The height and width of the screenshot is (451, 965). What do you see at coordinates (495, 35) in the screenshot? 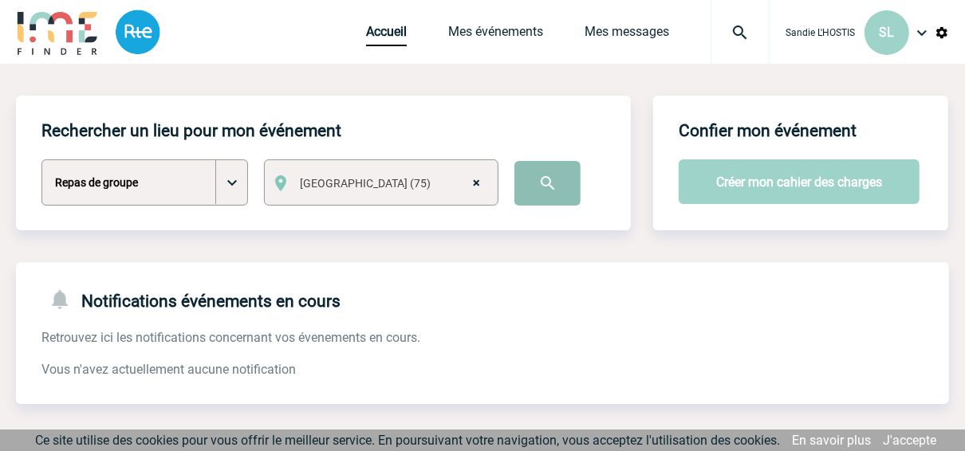
I see `a: Mes événements` at bounding box center [495, 35].